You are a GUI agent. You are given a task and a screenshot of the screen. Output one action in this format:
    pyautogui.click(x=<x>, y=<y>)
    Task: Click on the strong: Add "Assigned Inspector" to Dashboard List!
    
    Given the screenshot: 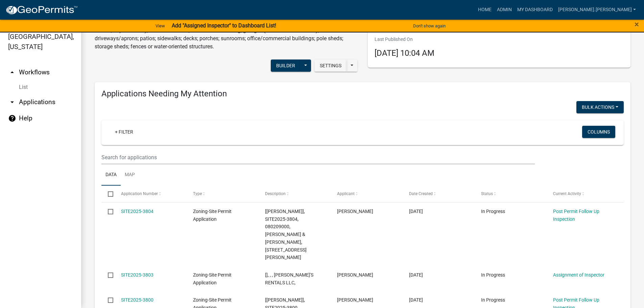 What is the action you would take?
    pyautogui.click(x=224, y=25)
    